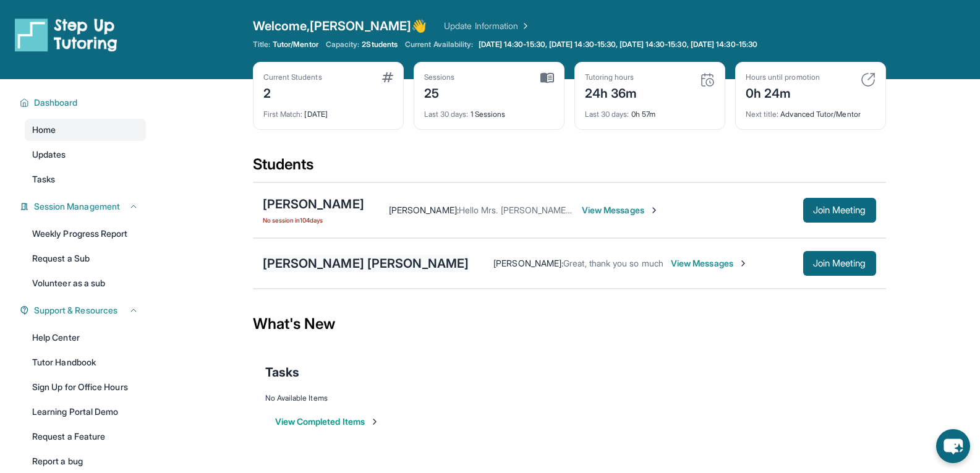 The image size is (980, 473). What do you see at coordinates (570, 168) in the screenshot?
I see `div: Students` at bounding box center [570, 168].